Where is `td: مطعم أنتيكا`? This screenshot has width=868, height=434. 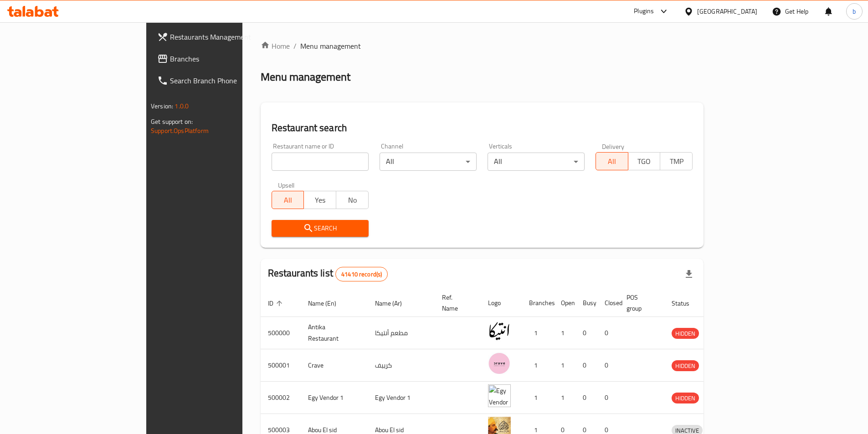
td: مطعم أنتيكا is located at coordinates (401, 333).